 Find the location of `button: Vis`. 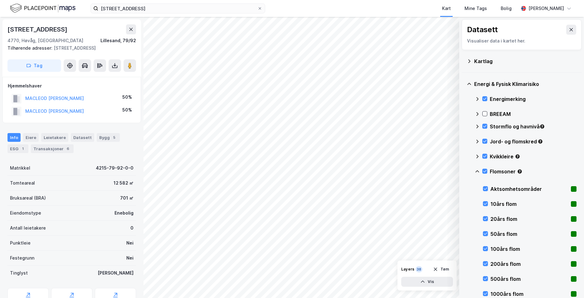

button: Vis is located at coordinates (427, 281).